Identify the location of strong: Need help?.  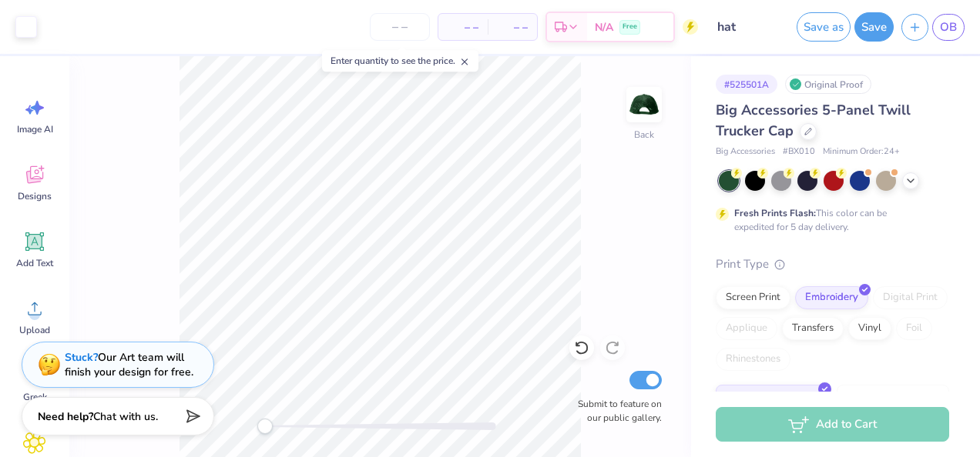
(66, 416).